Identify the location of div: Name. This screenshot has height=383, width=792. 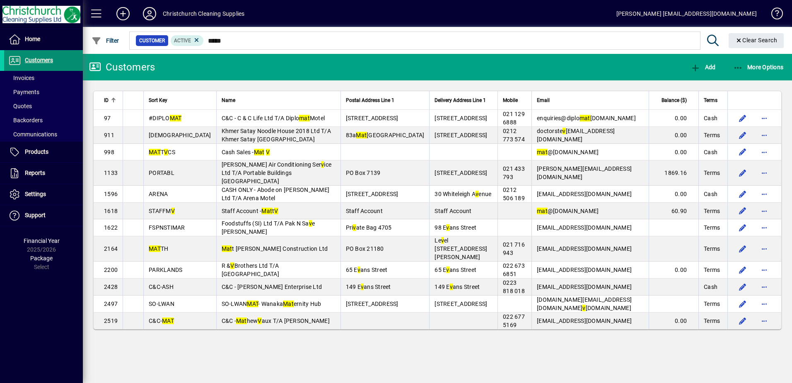
(279, 100).